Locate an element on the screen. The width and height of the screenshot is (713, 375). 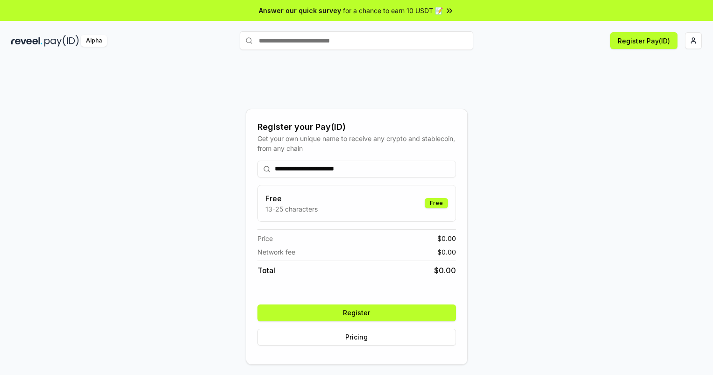
span: Network fee is located at coordinates (276, 252).